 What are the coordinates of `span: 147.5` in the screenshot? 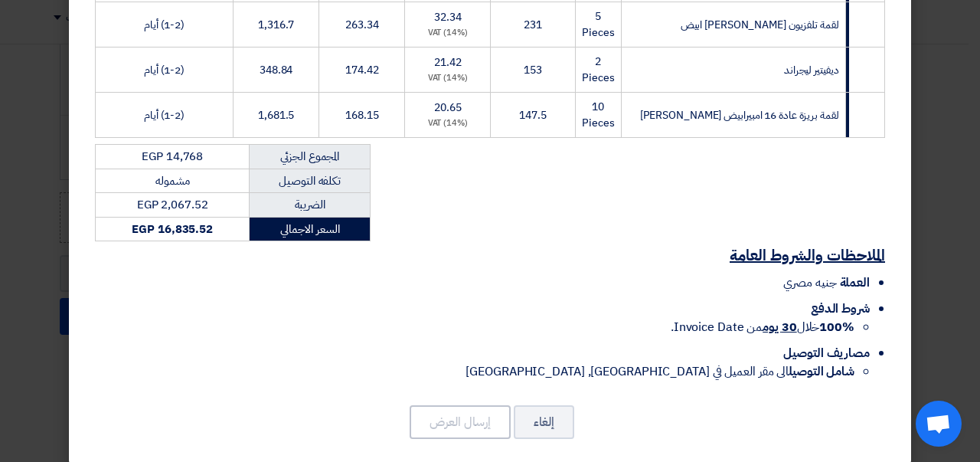 It's located at (533, 115).